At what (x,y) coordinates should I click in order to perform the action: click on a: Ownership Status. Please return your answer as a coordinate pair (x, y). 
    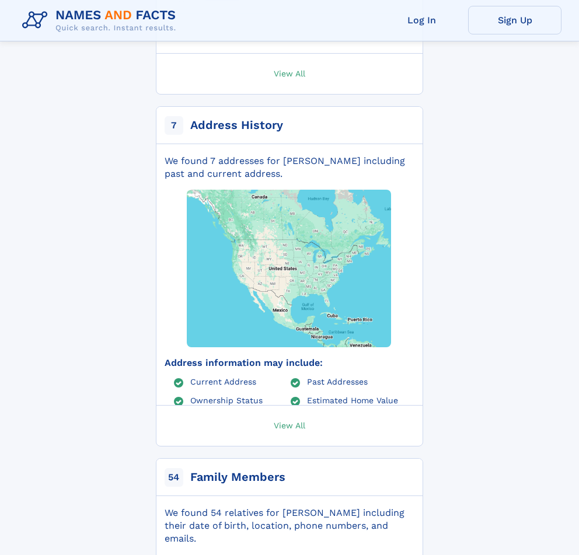
    Looking at the image, I should click on (227, 400).